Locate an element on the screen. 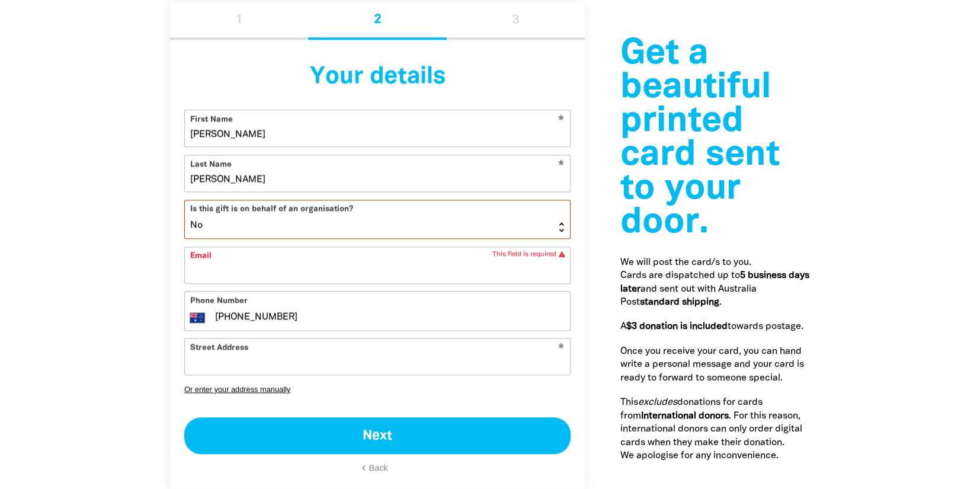 Image resolution: width=980 pixels, height=489 pixels. em: excludes is located at coordinates (658, 402).